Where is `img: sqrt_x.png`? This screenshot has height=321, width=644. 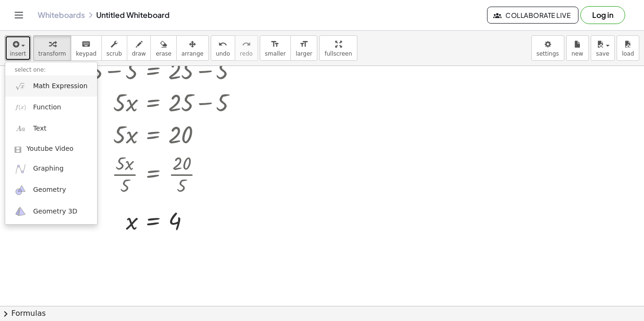 img: sqrt_x.png is located at coordinates (20, 86).